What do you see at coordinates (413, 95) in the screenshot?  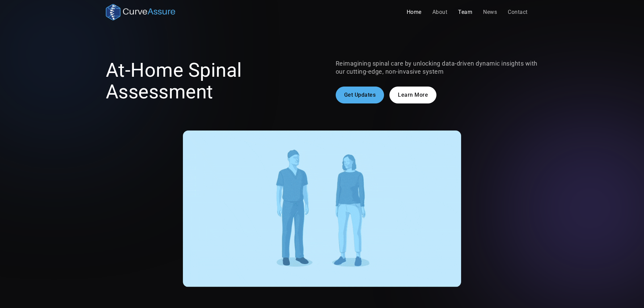 I see `a: Learn More` at bounding box center [413, 95].